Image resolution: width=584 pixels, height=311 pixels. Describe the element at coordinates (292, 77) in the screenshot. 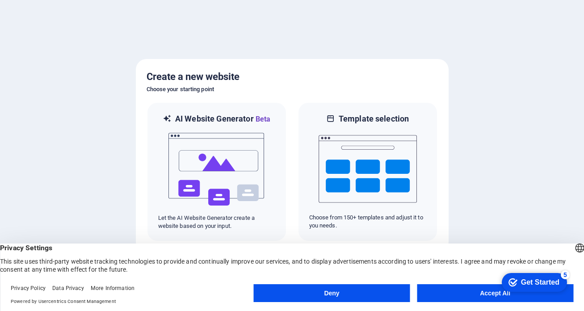

I see `h5: Create a new website` at that location.